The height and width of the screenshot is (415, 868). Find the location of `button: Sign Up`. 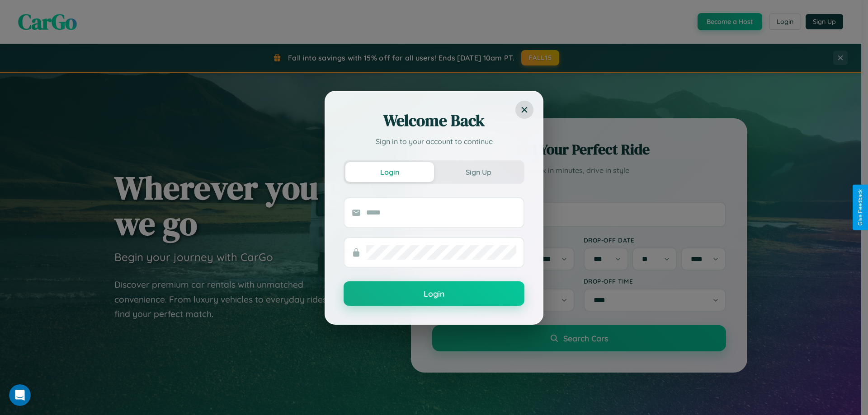

button: Sign Up is located at coordinates (478, 172).